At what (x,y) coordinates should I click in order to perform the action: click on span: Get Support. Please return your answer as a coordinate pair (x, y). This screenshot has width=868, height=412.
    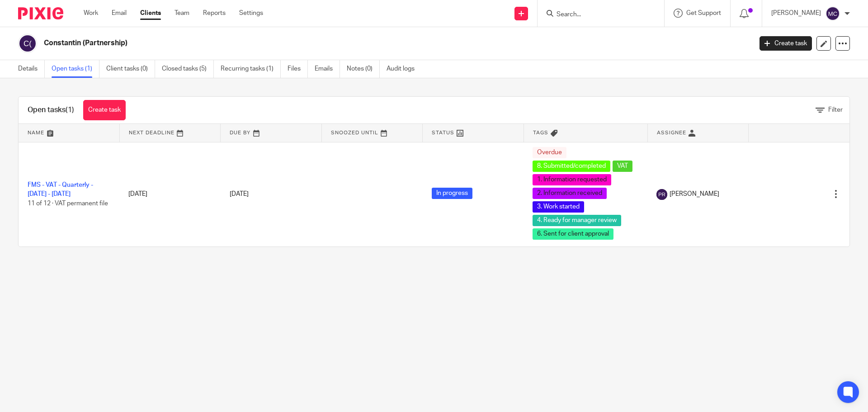
    Looking at the image, I should click on (704, 13).